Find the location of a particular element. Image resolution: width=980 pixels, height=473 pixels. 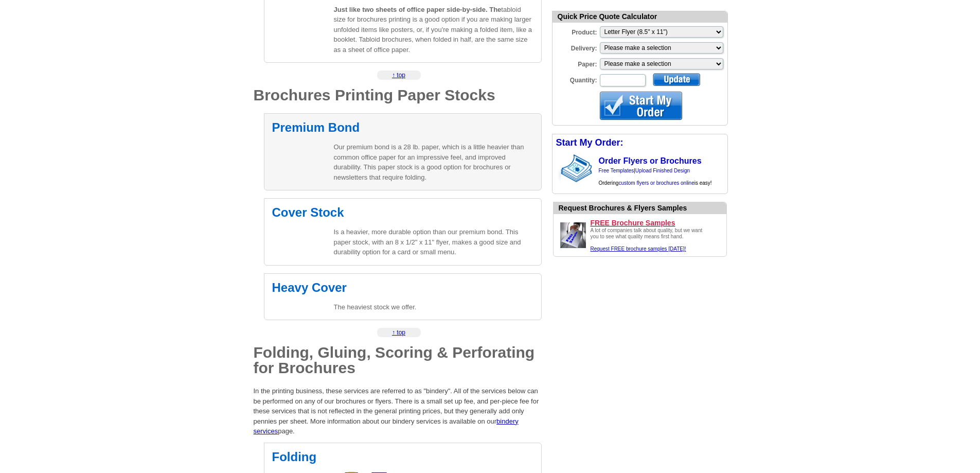

h1: Folding, Gluing, Scoring & Perforating for Brochures is located at coordinates (398, 361).